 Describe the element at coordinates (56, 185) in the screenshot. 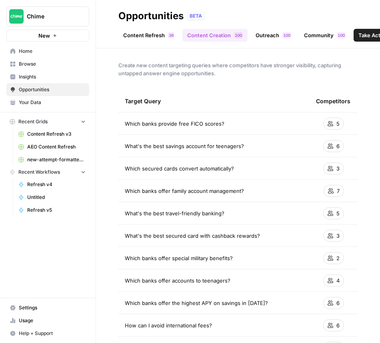

I see `span: Refresh v4` at that location.